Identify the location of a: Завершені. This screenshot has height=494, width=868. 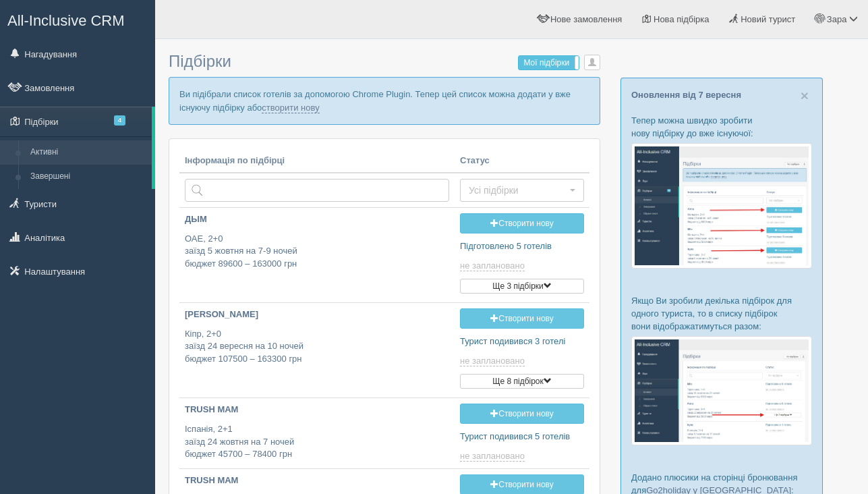
(88, 177).